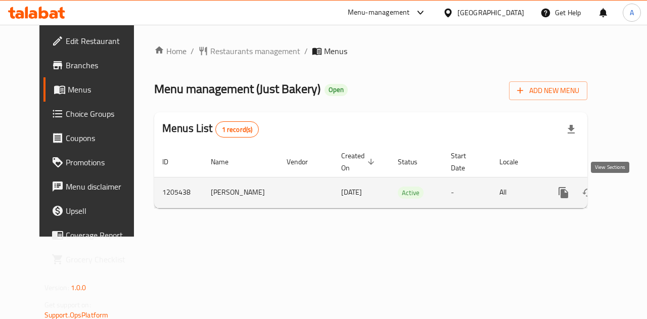  Describe the element at coordinates (210, 129) in the screenshot. I see `h2: Menus List` at that location.